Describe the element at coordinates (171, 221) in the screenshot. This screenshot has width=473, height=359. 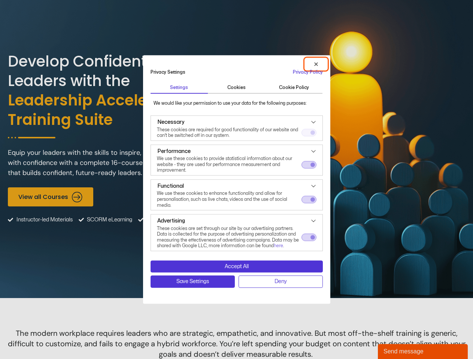
I see `h3: Advertising` at that location.